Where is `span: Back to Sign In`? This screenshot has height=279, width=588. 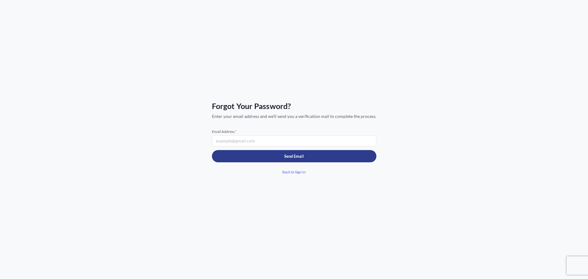 span: Back to Sign In is located at coordinates (294, 172).